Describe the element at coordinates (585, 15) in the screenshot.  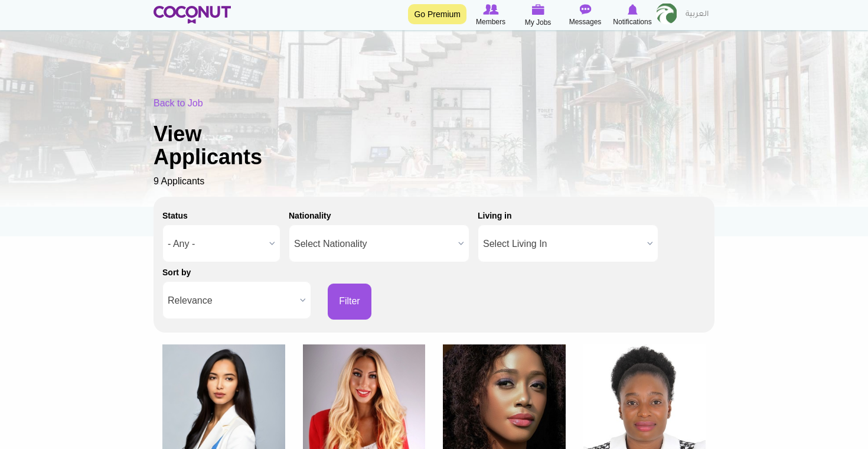
I see `a: Messages Messages` at that location.